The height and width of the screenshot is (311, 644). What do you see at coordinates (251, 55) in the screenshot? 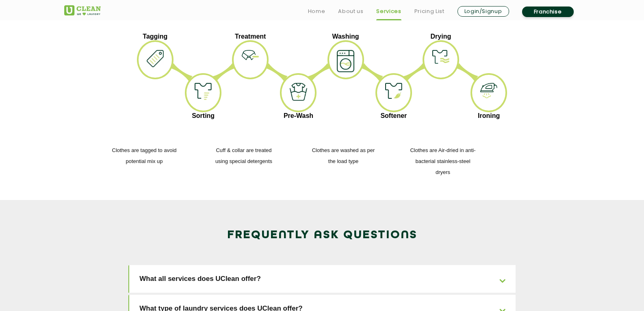
I see `img: cuff_collar_11zon.webp` at bounding box center [251, 55].